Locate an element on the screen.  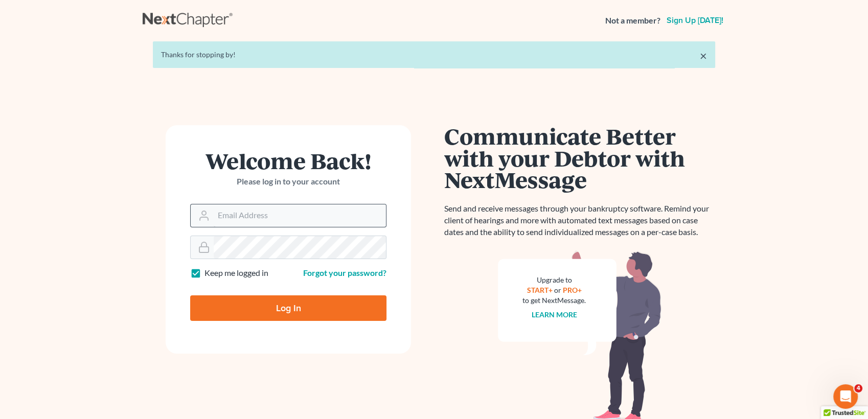
label: Keep me logged in is located at coordinates (236, 273).